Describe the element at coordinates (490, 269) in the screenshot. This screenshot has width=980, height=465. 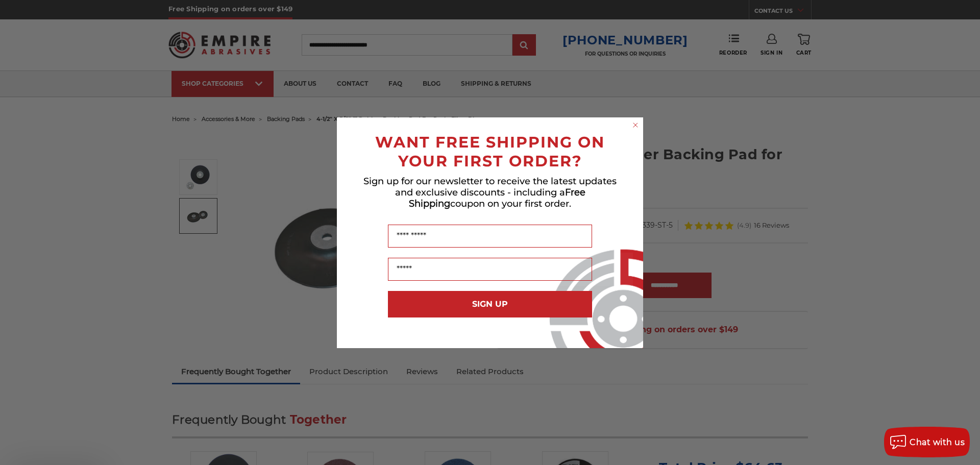
I see `input: Email` at that location.